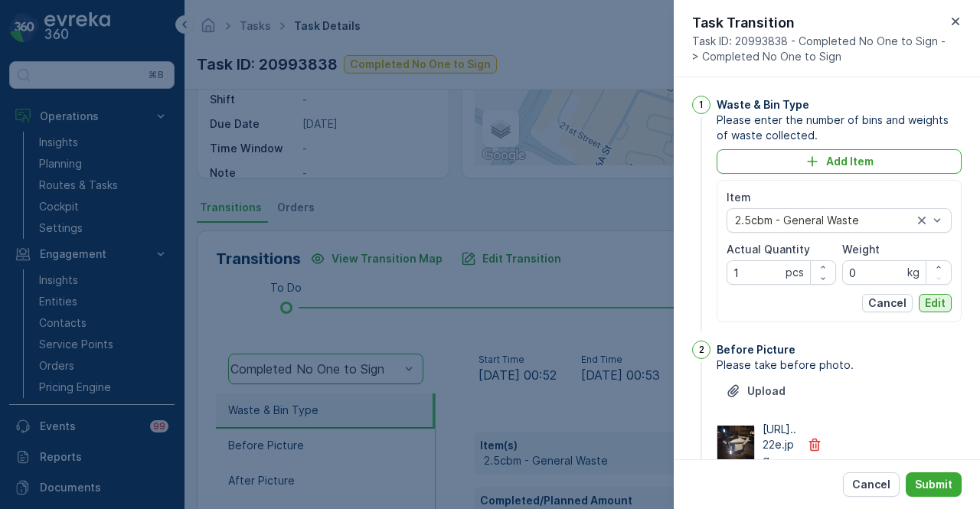  What do you see at coordinates (701, 350) in the screenshot?
I see `div: 2` at bounding box center [701, 350].